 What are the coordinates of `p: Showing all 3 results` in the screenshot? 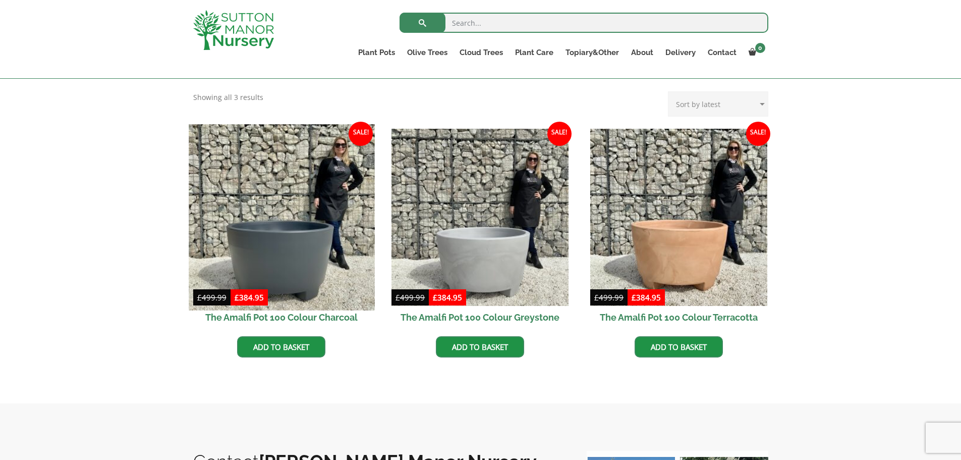 It's located at (228, 97).